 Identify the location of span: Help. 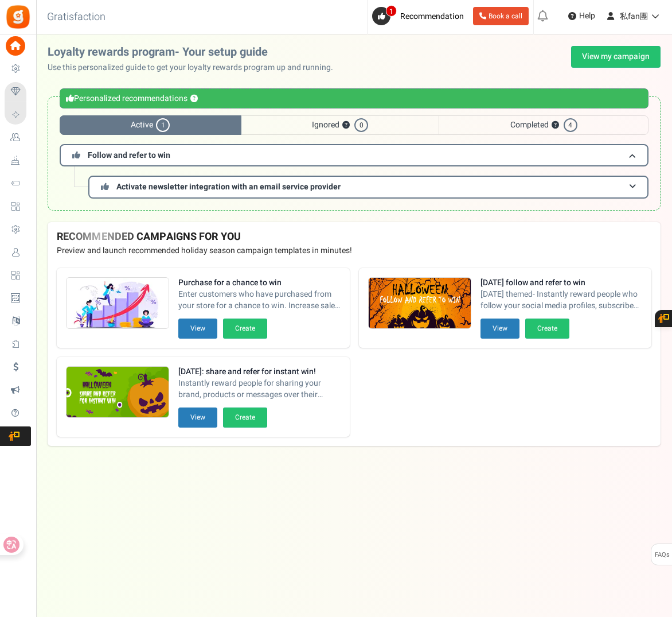
(586, 16).